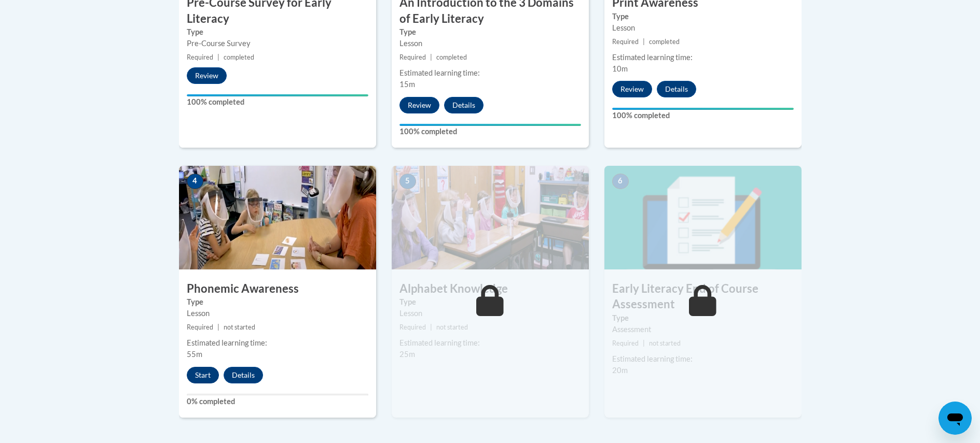  I want to click on label: 0% completed, so click(277, 402).